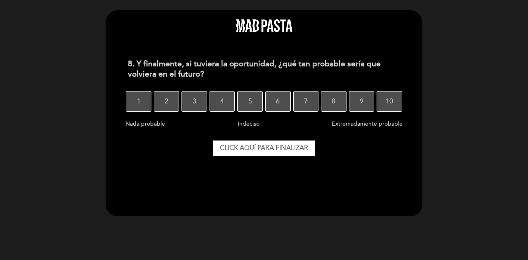 This screenshot has height=260, width=528. I want to click on button: Click aquí para finalizar, so click(264, 149).